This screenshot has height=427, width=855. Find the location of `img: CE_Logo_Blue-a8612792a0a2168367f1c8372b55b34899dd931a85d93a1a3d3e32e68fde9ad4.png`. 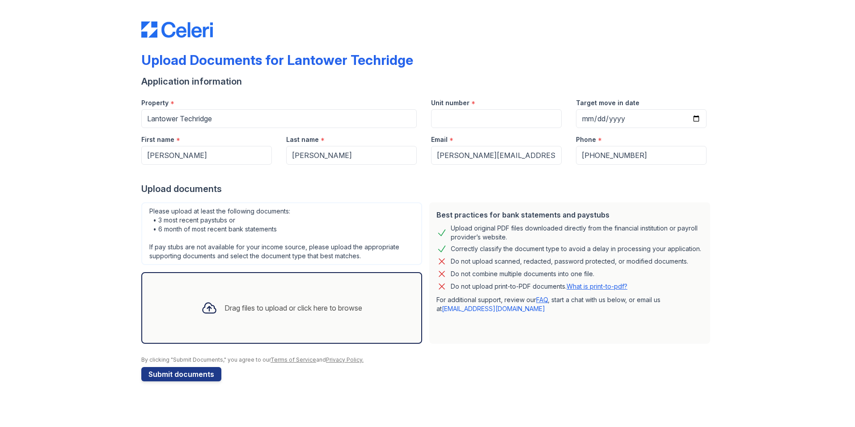

img: CE_Logo_Blue-a8612792a0a2168367f1c8372b55b34899dd931a85d93a1a3d3e32e68fde9ad4.png is located at coordinates (177, 30).